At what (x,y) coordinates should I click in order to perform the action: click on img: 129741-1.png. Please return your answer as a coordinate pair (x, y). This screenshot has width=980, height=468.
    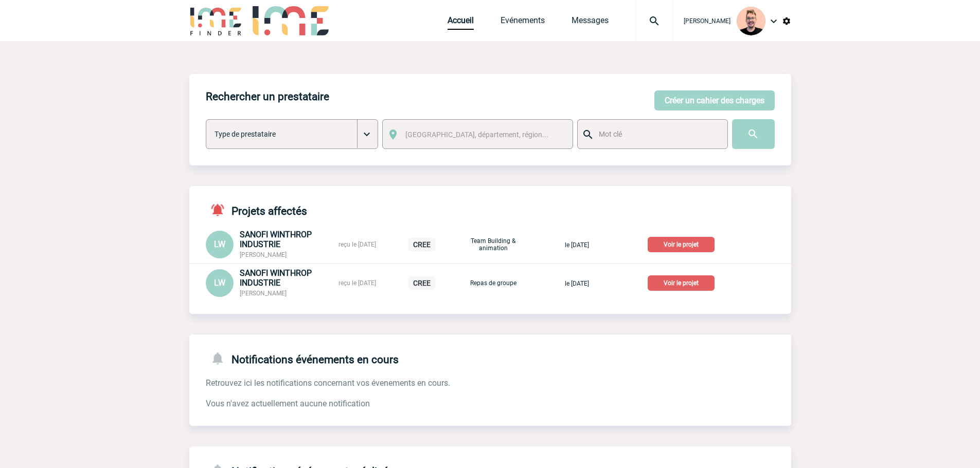
    Looking at the image, I should click on (751, 21).